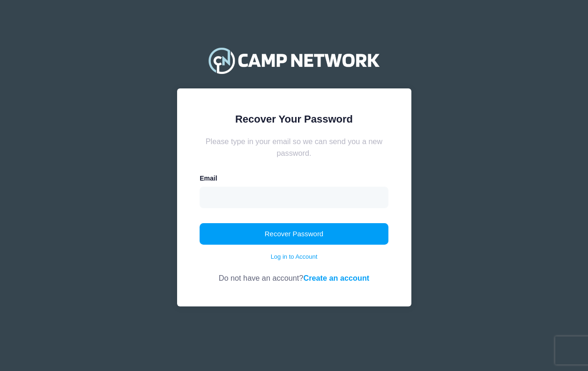 This screenshot has width=588, height=371. What do you see at coordinates (294, 147) in the screenshot?
I see `div: Please type in your email so we can send you a new password.` at bounding box center [294, 147].